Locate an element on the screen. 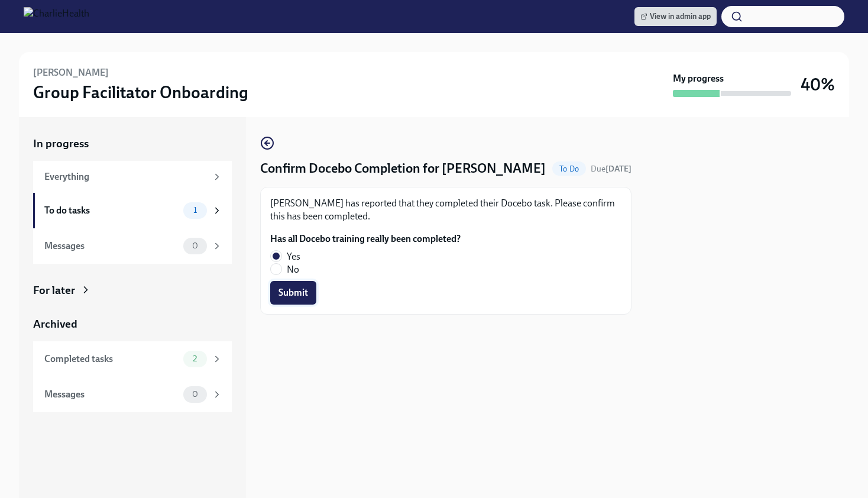 Image resolution: width=868 pixels, height=498 pixels. a: To do tasks1 is located at coordinates (132, 210).